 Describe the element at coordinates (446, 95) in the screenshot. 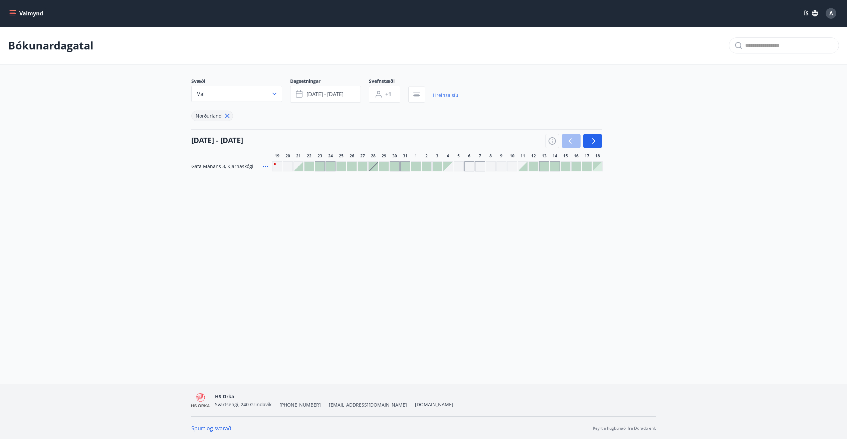

I see `a: Hreinsa síu` at that location.